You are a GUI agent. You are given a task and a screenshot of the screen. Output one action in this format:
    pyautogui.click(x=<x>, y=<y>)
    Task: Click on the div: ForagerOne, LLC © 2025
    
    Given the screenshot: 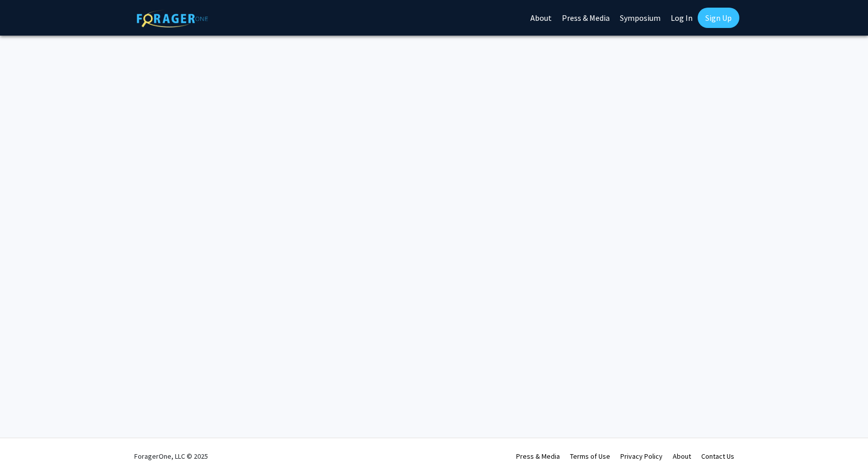 What is the action you would take?
    pyautogui.click(x=171, y=456)
    